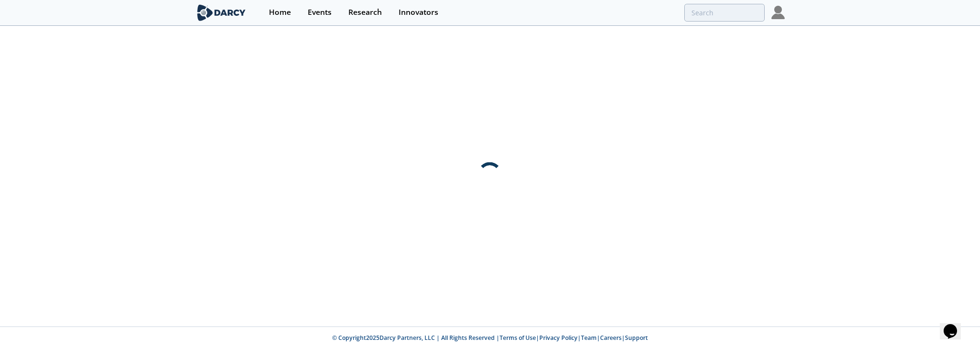  What do you see at coordinates (725, 12) in the screenshot?
I see `input: Advanced Search` at bounding box center [725, 12].